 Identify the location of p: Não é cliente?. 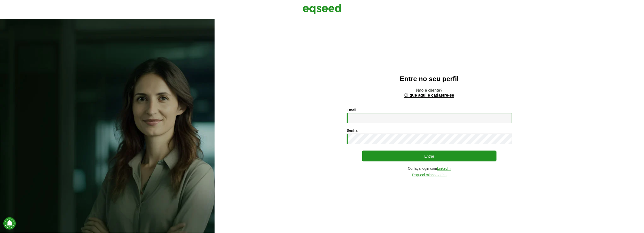
(429, 92).